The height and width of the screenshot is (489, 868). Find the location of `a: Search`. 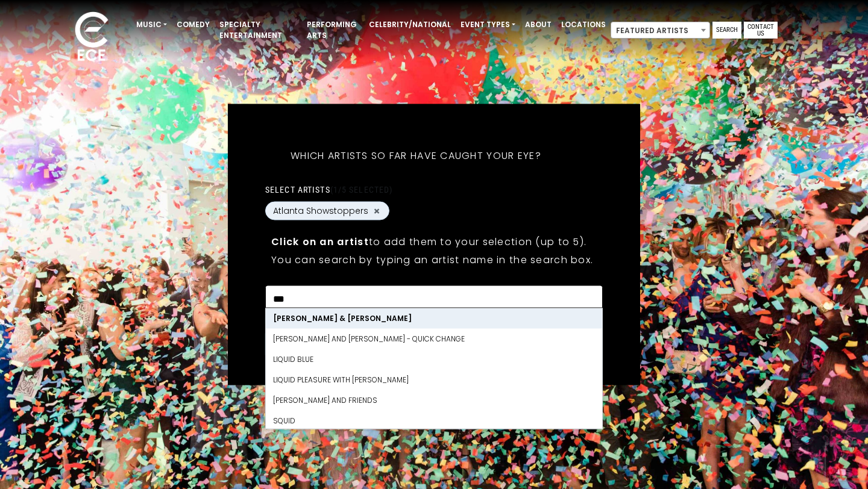

a: Search is located at coordinates (727, 30).